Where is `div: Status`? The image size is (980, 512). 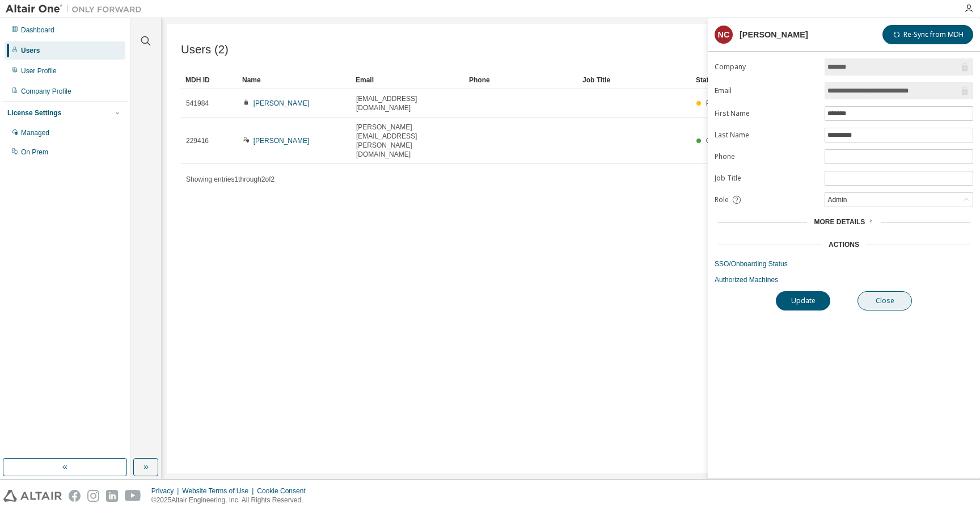
div: Status is located at coordinates (798, 80).